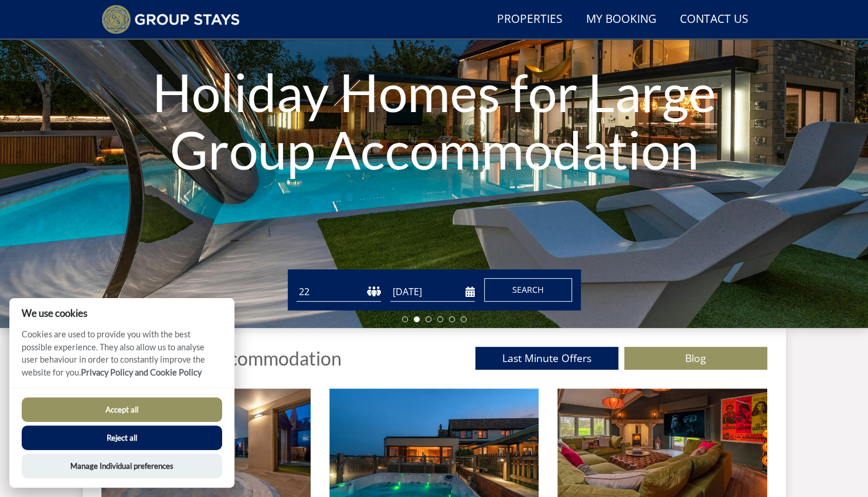 The width and height of the screenshot is (868, 497). Describe the element at coordinates (527, 289) in the screenshot. I see `span: Search` at that location.